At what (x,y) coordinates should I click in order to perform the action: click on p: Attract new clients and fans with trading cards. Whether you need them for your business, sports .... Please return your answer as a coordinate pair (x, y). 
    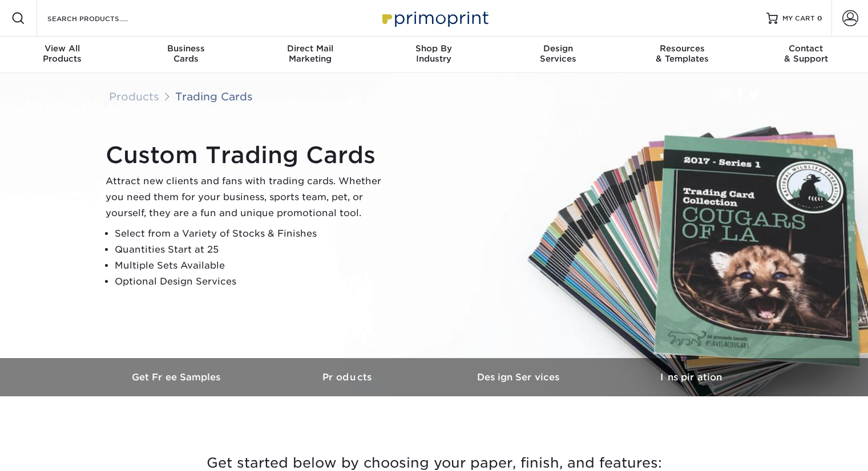
    Looking at the image, I should click on (248, 198).